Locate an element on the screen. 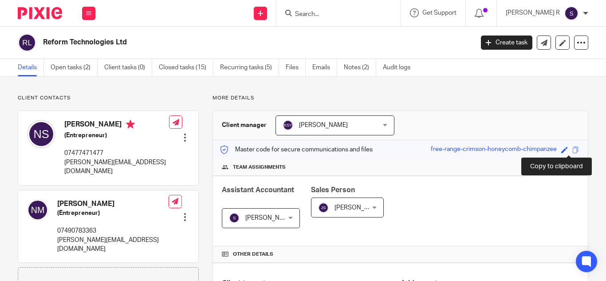 Image resolution: width=606 pixels, height=281 pixels. span: Other details is located at coordinates (253, 254).